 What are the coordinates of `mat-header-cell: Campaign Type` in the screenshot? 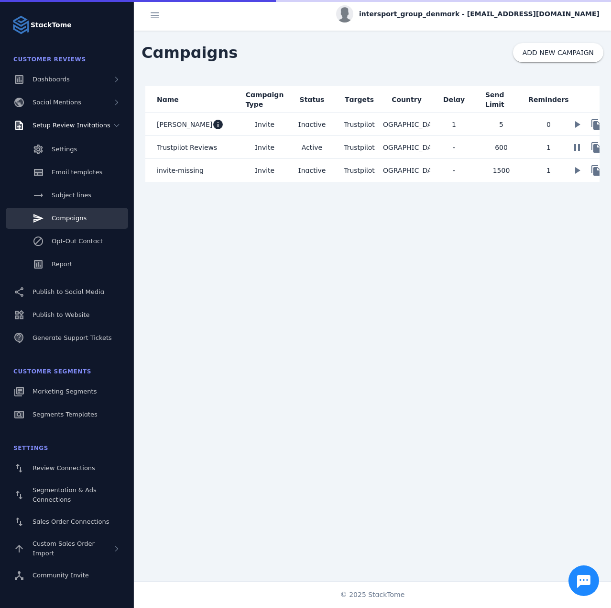 It's located at (265, 100).